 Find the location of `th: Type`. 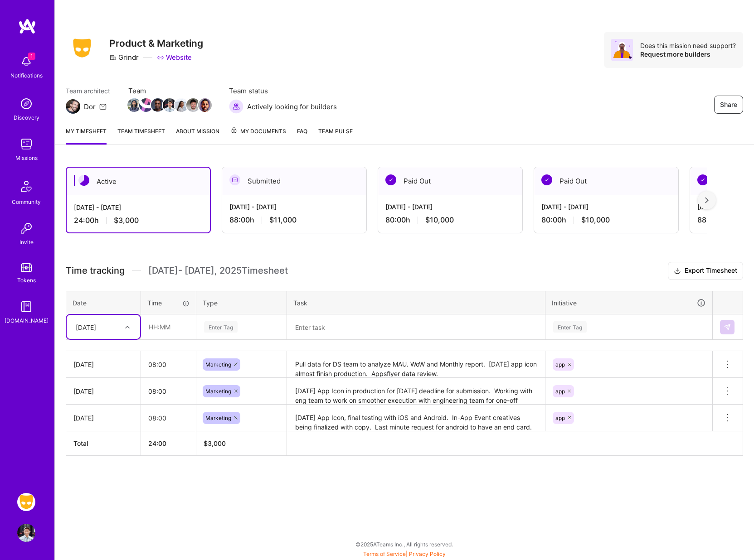

th: Type is located at coordinates (242, 303).